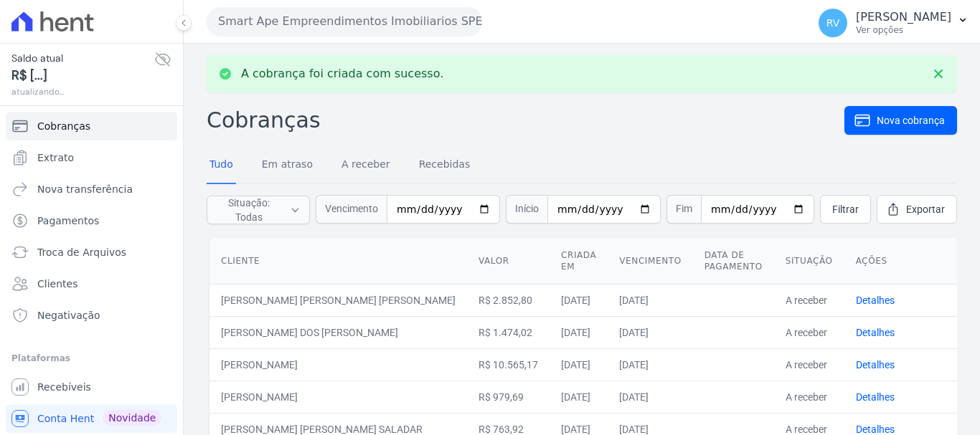 The height and width of the screenshot is (435, 980). What do you see at coordinates (85, 190) in the screenshot?
I see `span: Nova transferência` at bounding box center [85, 190].